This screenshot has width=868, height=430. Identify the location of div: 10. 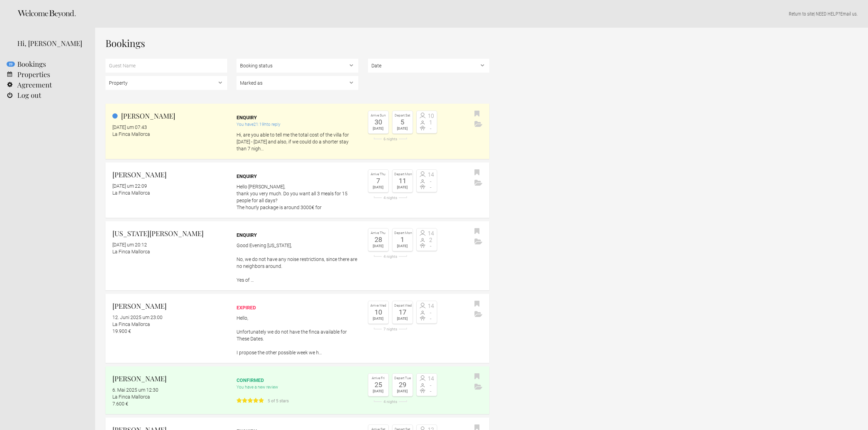
(379, 313).